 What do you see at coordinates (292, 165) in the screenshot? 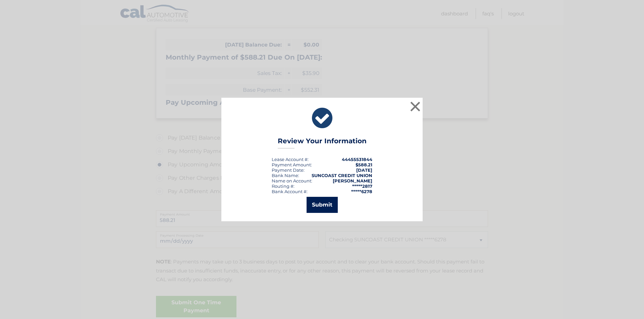
I see `div: Payment Amount:` at bounding box center [292, 165].